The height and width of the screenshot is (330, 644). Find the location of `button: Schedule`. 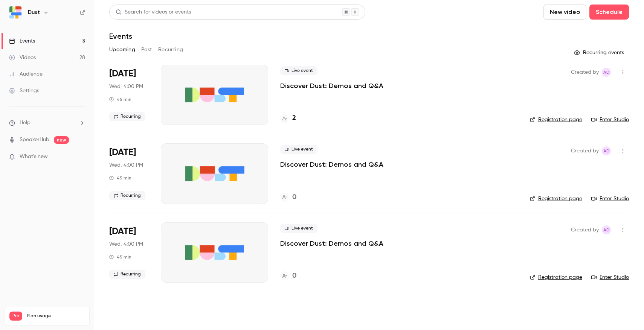

button: Schedule is located at coordinates (609, 12).